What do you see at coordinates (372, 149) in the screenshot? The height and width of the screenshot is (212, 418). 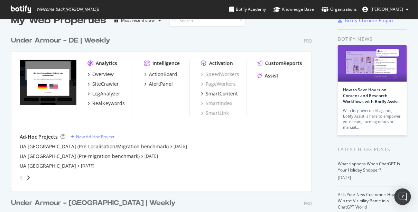 I see `div: Latest Blog Posts` at bounding box center [372, 149].